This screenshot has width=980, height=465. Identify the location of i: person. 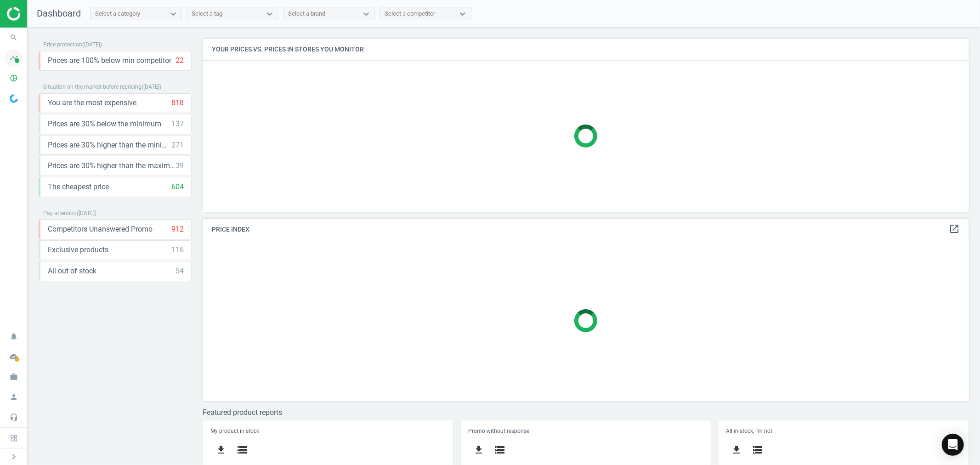
(14, 397).